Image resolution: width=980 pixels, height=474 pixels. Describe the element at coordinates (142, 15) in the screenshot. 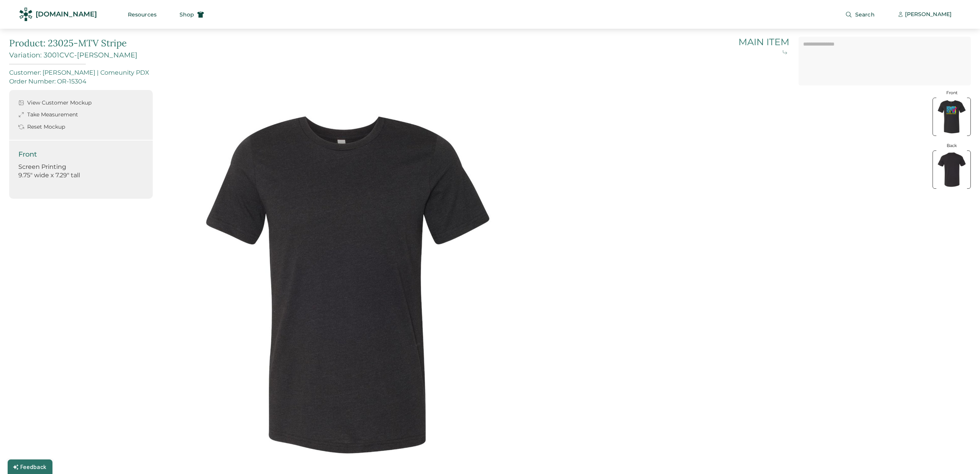

I see `button: Resources` at that location.